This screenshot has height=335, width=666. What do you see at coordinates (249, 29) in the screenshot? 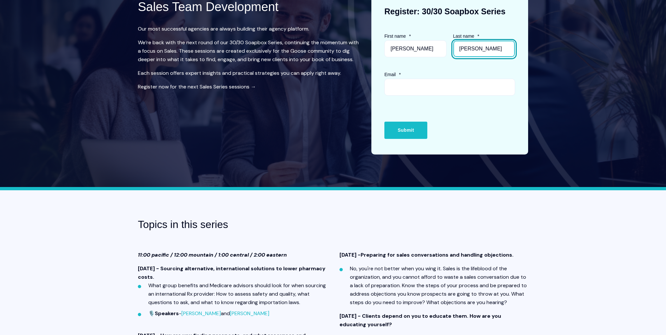
I see `p: Our most successful agencies are always building their agency platform.` at bounding box center [249, 29].